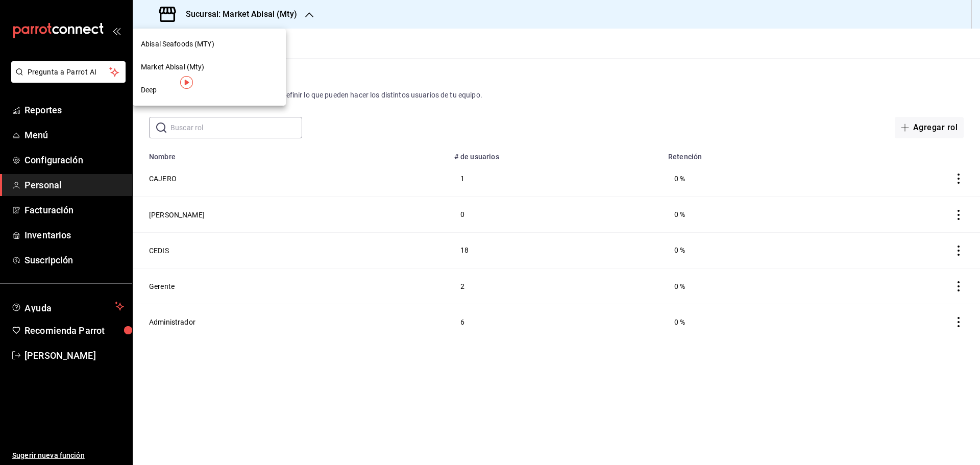 The width and height of the screenshot is (980, 465). I want to click on span: Market Abisal (Mty), so click(172, 67).